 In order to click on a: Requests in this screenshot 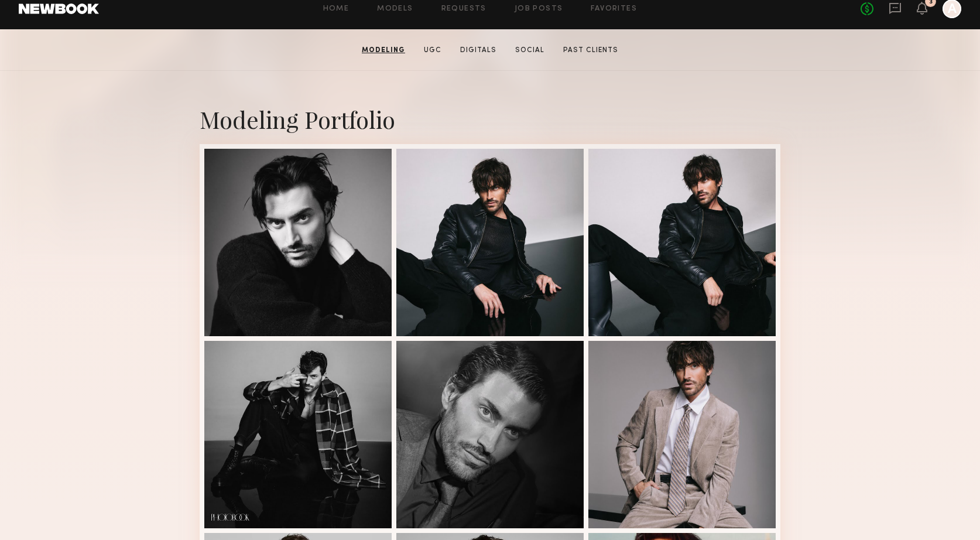, I will do `click(463, 9)`.